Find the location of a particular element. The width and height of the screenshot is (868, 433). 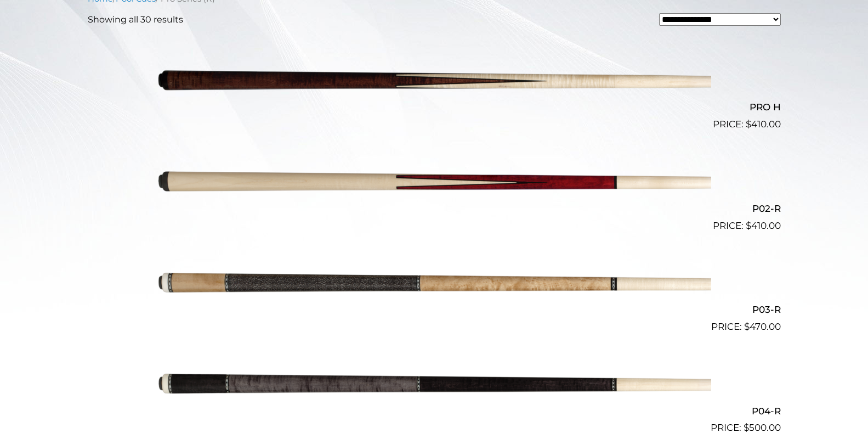

a: P03-R $470.00 is located at coordinates (434, 286).